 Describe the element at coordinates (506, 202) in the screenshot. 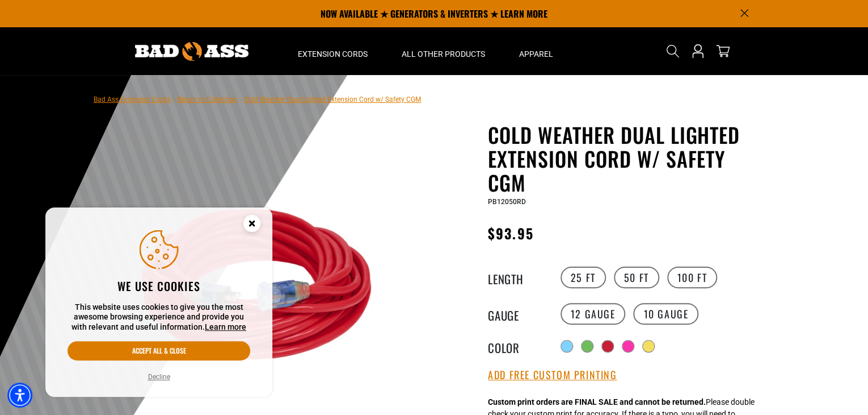

I see `span: PB12050RD` at that location.